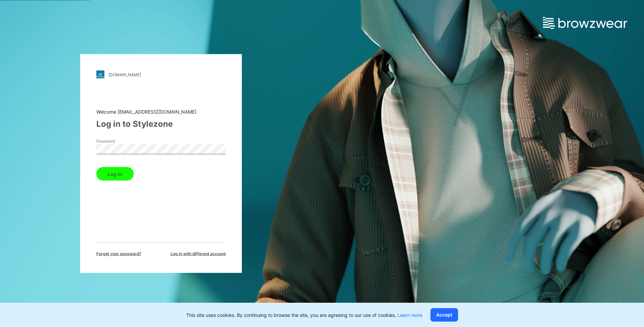  Describe the element at coordinates (198, 254) in the screenshot. I see `span: Log in with different account` at that location.